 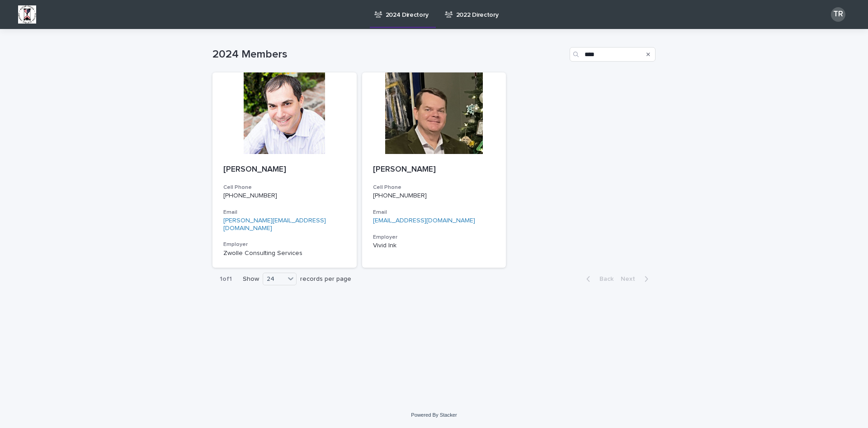 What do you see at coordinates (325, 279) in the screenshot?
I see `p: records per page` at bounding box center [325, 279].